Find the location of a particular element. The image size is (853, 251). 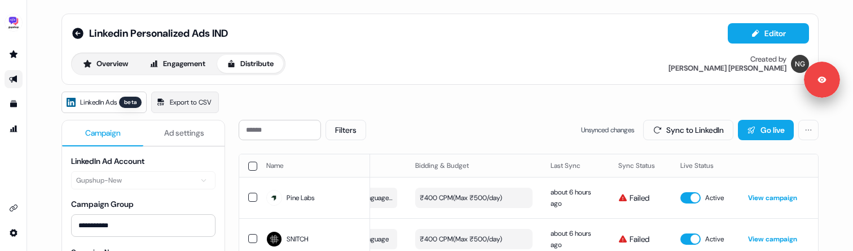

a: Distribute is located at coordinates (250, 64).